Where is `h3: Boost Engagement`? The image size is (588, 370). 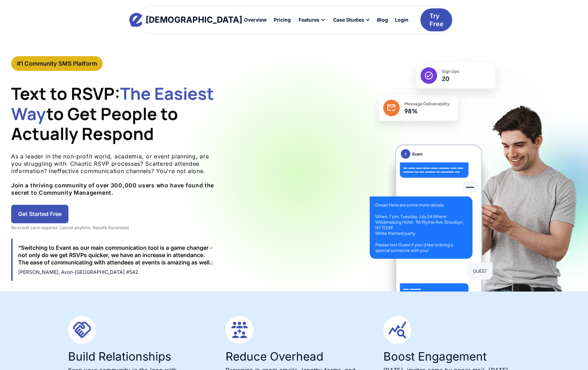
h3: Boost Engagement is located at coordinates (452, 356).